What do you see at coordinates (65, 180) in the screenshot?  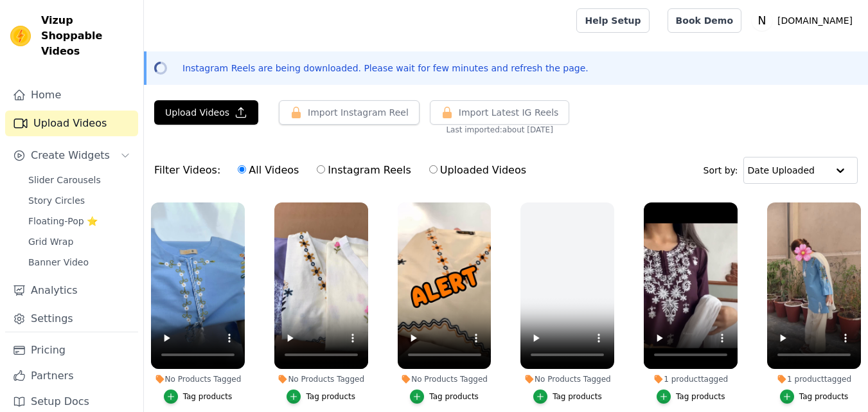 I see `span: Slider Carousels` at bounding box center [65, 180].